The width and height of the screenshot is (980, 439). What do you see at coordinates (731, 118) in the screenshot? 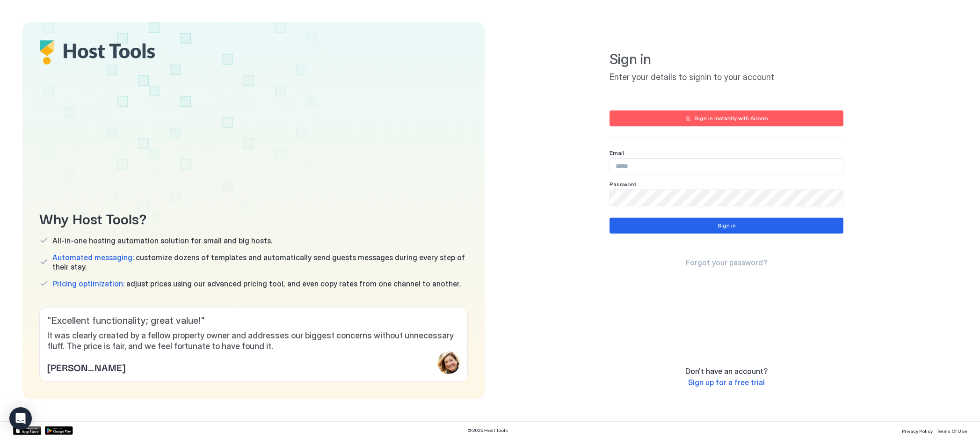
I see `div: Sign in instantly with Airbnb` at bounding box center [731, 118].